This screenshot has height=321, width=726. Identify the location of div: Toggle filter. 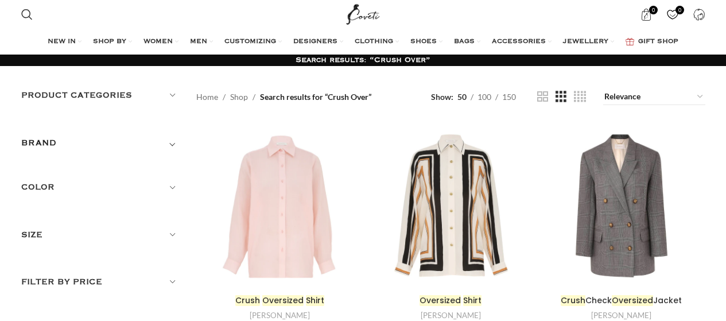
(100, 146).